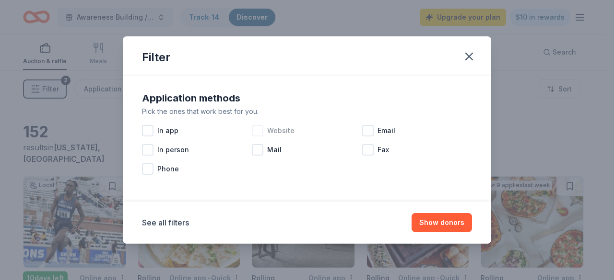  What do you see at coordinates (156, 58) in the screenshot?
I see `div: Filter` at bounding box center [156, 58].